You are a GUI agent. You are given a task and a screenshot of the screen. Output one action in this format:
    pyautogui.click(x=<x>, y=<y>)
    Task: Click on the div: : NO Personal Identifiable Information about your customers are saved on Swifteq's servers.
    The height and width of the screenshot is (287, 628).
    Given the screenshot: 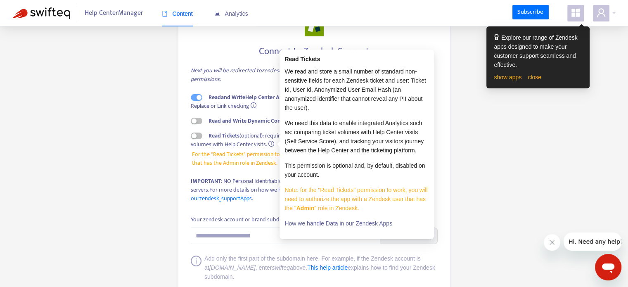 What is the action you would take?
    pyautogui.click(x=314, y=190)
    